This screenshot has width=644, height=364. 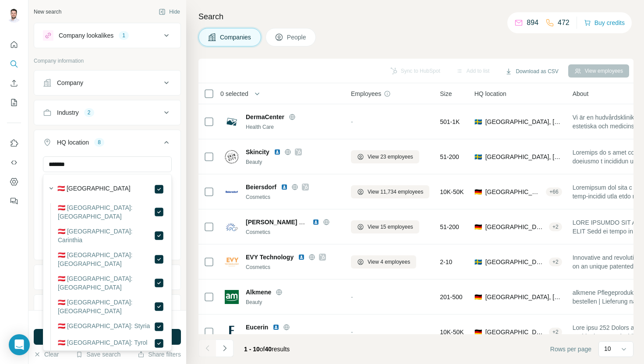 What do you see at coordinates (451, 297) in the screenshot?
I see `span: 201-500` at bounding box center [451, 297].